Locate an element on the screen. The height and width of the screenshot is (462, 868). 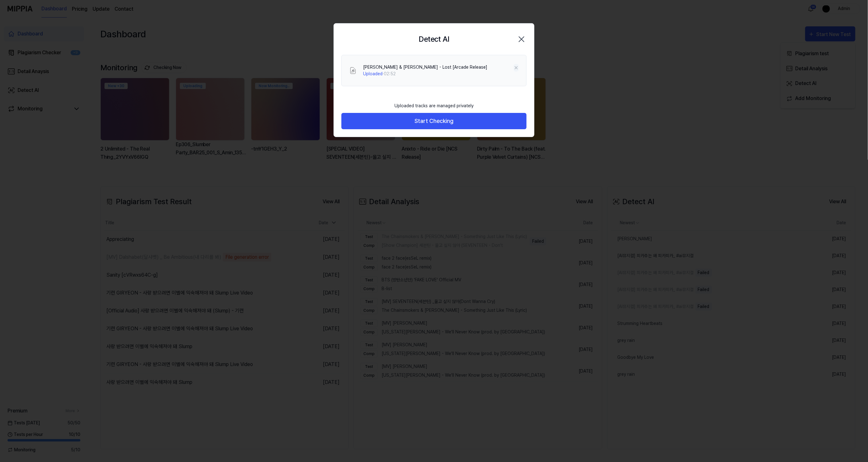
img: File Select is located at coordinates (353, 71).